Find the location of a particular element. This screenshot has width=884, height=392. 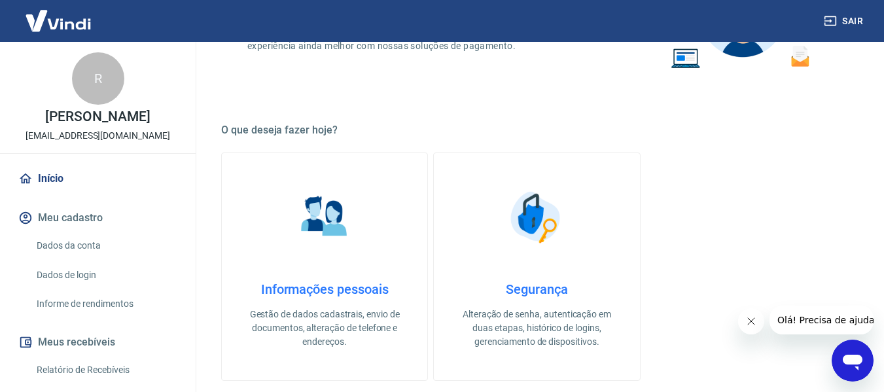

img: Informações pessoais is located at coordinates (325, 217).